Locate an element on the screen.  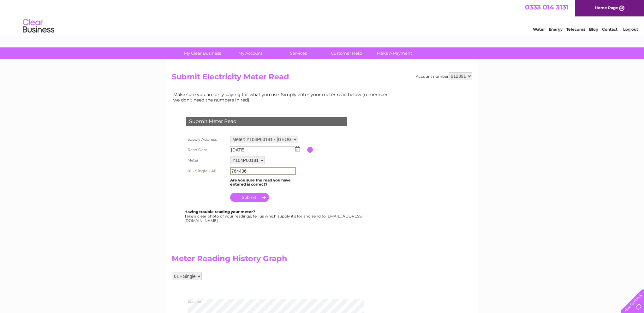
a: My Account is located at coordinates (250, 53).